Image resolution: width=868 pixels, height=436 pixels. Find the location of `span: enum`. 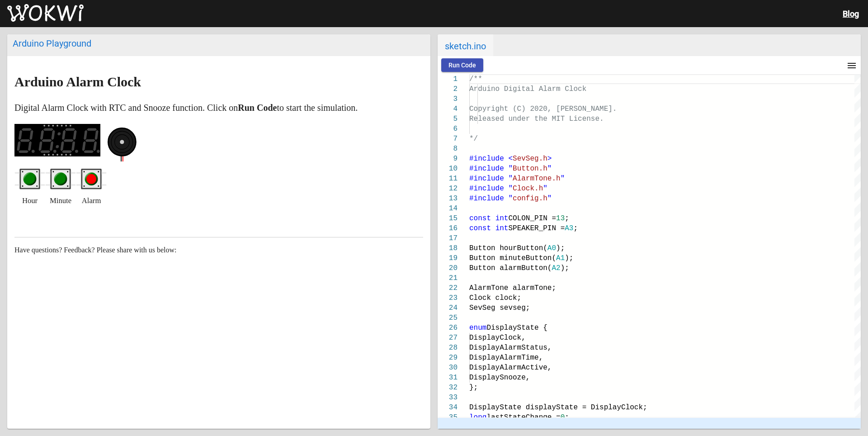

span: enum is located at coordinates (478, 327).